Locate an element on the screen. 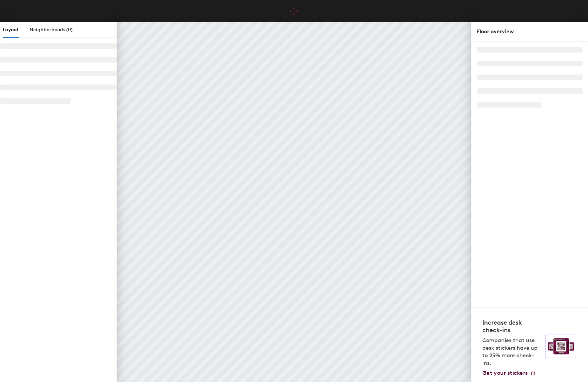 The height and width of the screenshot is (382, 588). p: Companies that use desk stickers have up to 25% more check-ins. is located at coordinates (512, 352).